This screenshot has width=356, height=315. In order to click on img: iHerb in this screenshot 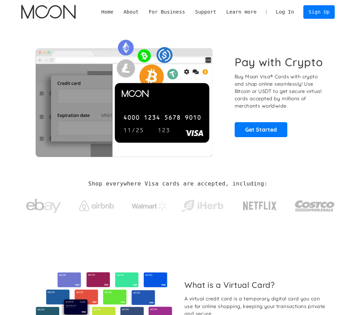, I will do `click(202, 206)`.